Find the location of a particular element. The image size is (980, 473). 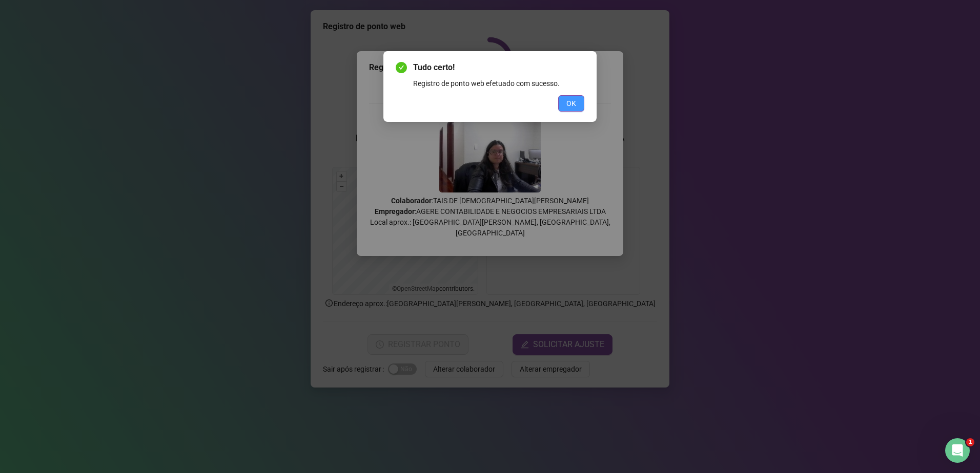

span: Tudo certo! is located at coordinates (499, 68).